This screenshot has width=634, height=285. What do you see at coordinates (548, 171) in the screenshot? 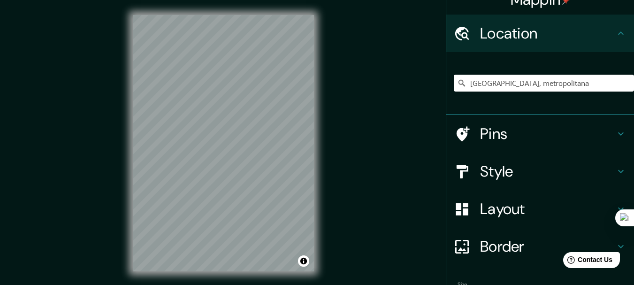
I see `h4: Style` at bounding box center [548, 171].